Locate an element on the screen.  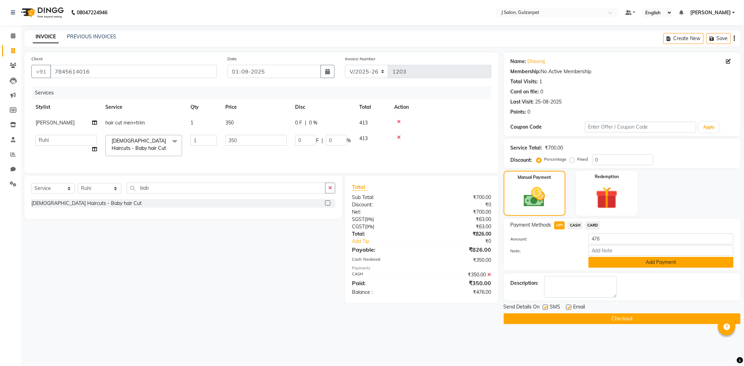
span: SGST is located at coordinates (358, 219).